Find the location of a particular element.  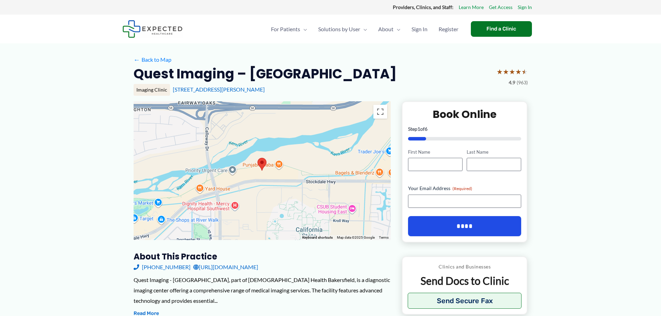

a: Find a Clinic is located at coordinates (502, 29).